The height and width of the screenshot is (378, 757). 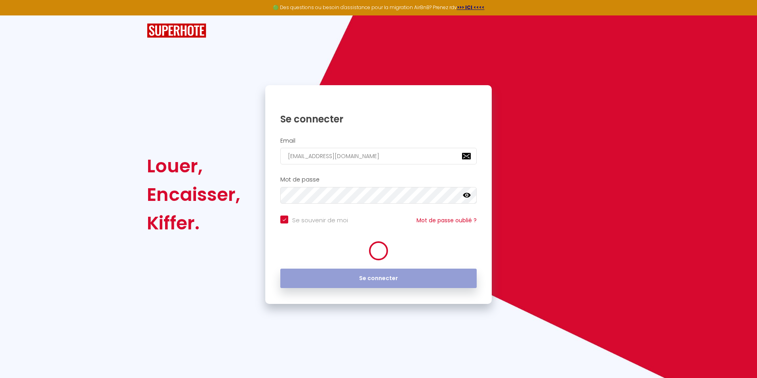 What do you see at coordinates (177, 30) in the screenshot?
I see `img: SuperHote logo` at bounding box center [177, 30].